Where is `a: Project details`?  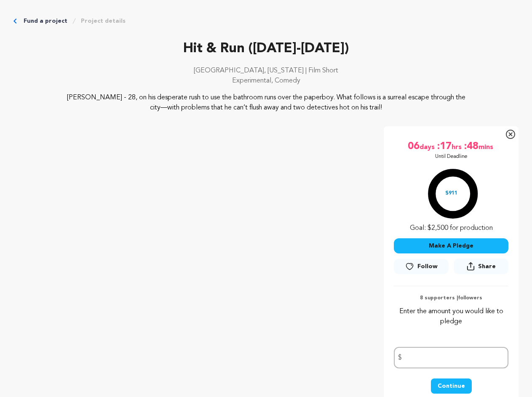 a: Project details is located at coordinates (103, 21).